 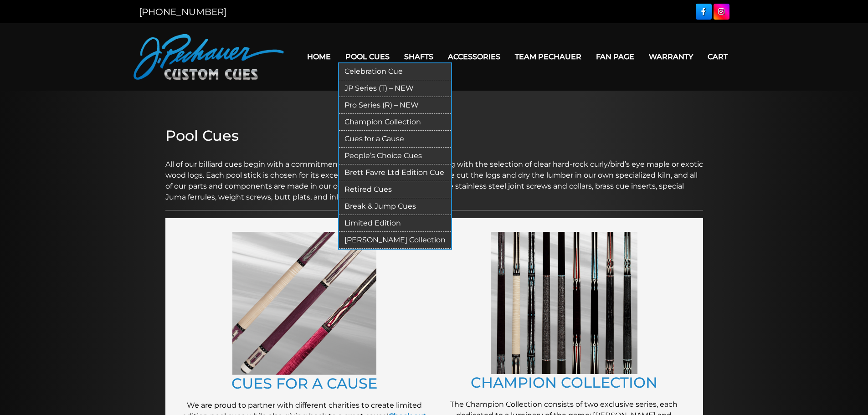 What do you see at coordinates (718, 57) in the screenshot?
I see `a: Cart` at bounding box center [718, 57].